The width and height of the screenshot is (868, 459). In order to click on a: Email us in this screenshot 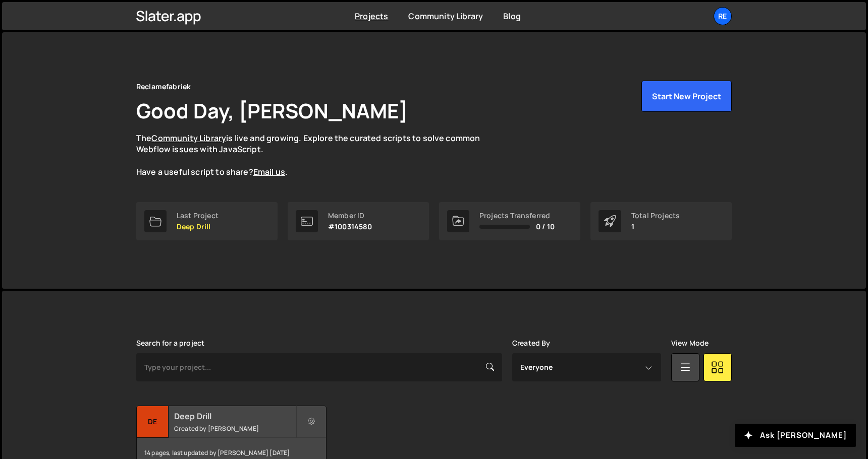, I will do `click(269, 172)`.